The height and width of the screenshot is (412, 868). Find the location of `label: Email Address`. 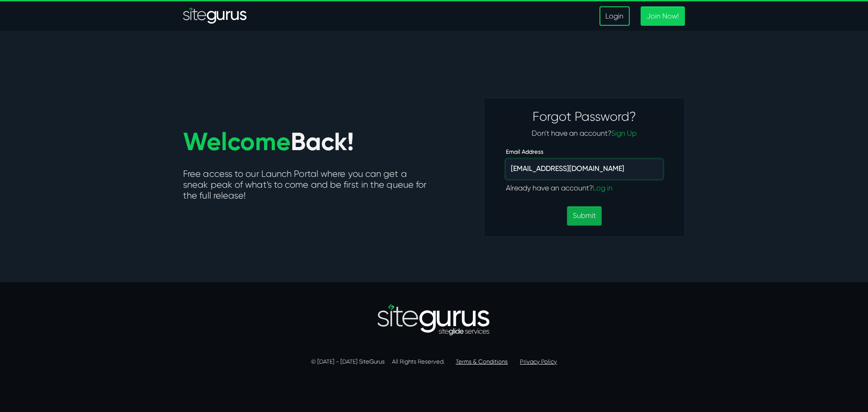

label: Email Address is located at coordinates (524, 152).